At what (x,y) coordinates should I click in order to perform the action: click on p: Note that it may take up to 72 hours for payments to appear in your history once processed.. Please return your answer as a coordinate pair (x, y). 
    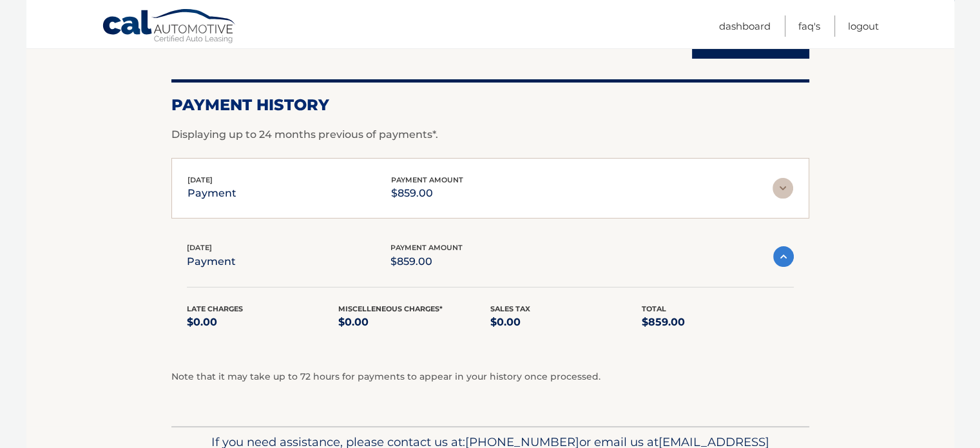
    Looking at the image, I should click on (490, 377).